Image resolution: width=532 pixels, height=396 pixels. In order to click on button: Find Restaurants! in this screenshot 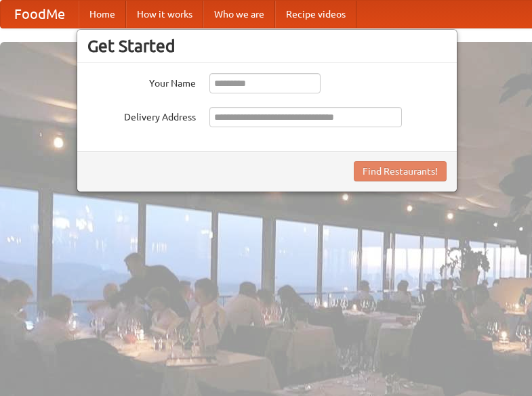, I will do `click(399, 171)`.